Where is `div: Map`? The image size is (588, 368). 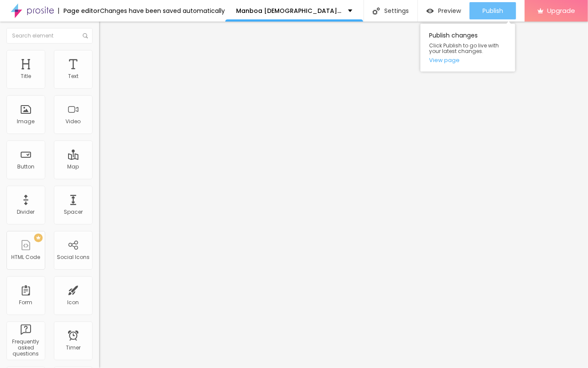 div: Map is located at coordinates (73, 167).